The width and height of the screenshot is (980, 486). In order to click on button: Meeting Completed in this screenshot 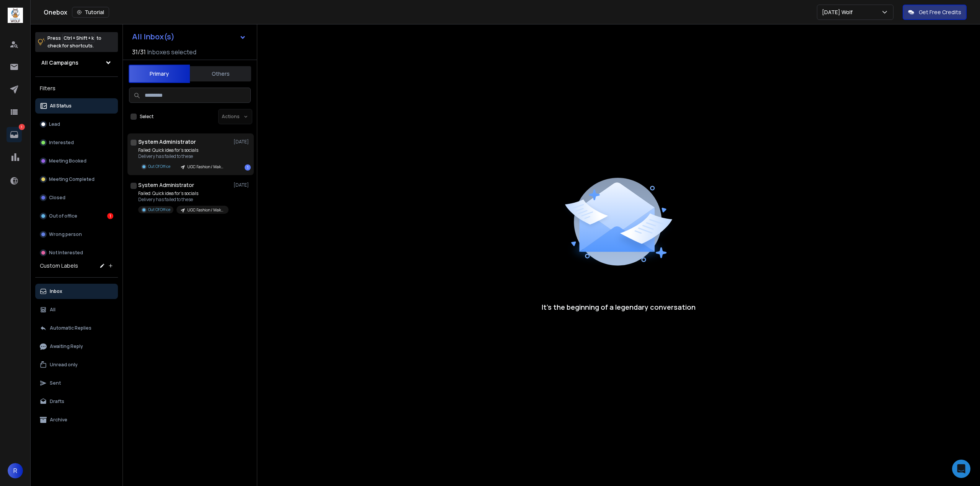, I will do `click(76, 179)`.